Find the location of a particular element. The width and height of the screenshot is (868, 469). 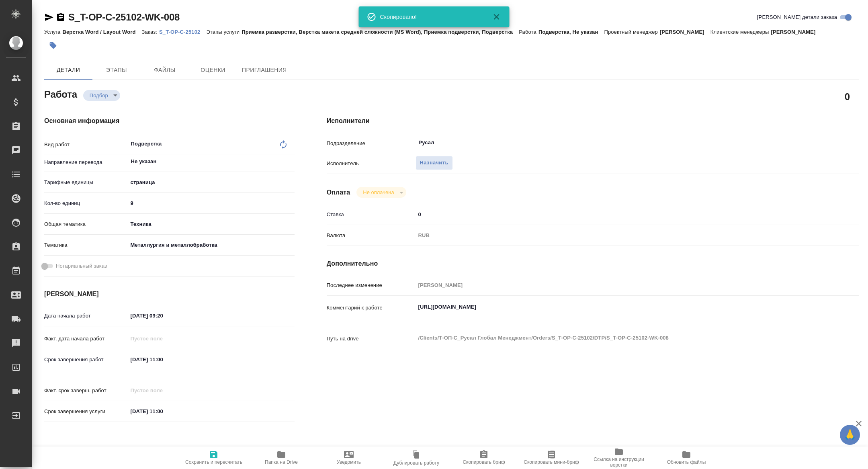

p: Тематика is located at coordinates (86, 245).